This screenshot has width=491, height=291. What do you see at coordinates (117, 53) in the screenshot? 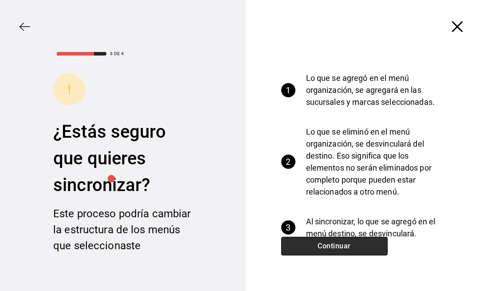
I see `div: 3 DE 4` at bounding box center [117, 53].